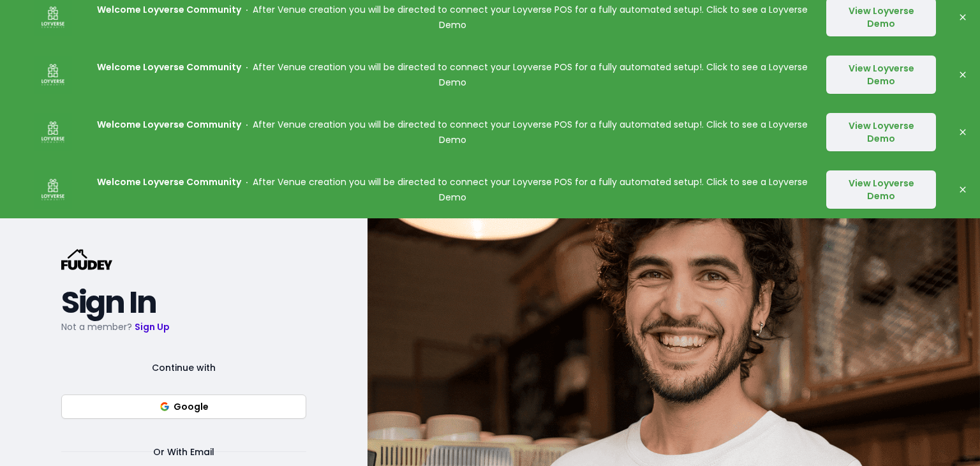 Image resolution: width=980 pixels, height=466 pixels. I want to click on span: Continue with, so click(184, 368).